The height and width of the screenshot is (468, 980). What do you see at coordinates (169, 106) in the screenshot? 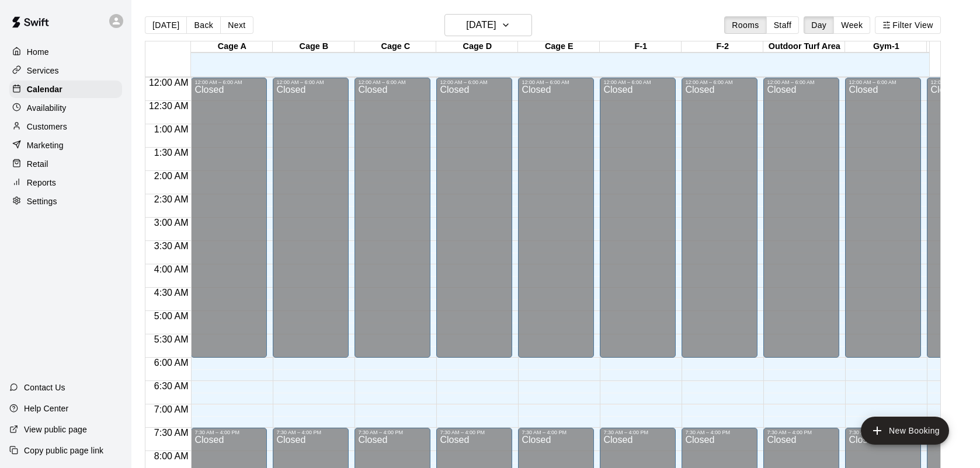
I see `span: 12:30 AM` at bounding box center [169, 106].